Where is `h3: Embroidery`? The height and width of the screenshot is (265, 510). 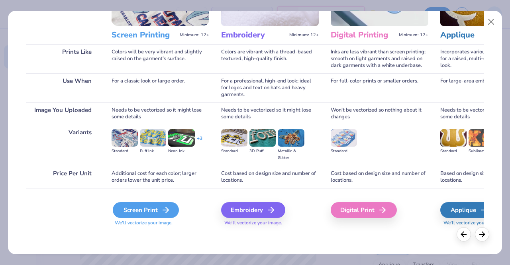 h3: Embroidery is located at coordinates (254, 35).